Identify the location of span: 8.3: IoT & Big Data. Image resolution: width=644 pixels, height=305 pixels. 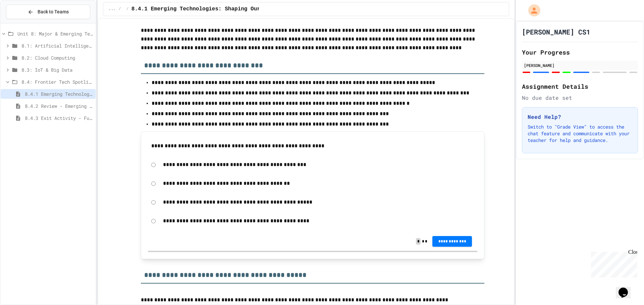
(57, 69).